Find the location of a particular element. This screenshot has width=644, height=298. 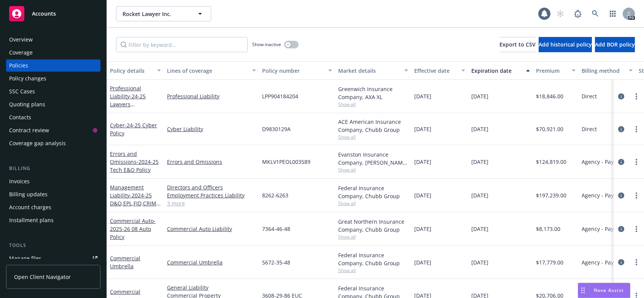

span: Add BOR policy is located at coordinates (615, 44).